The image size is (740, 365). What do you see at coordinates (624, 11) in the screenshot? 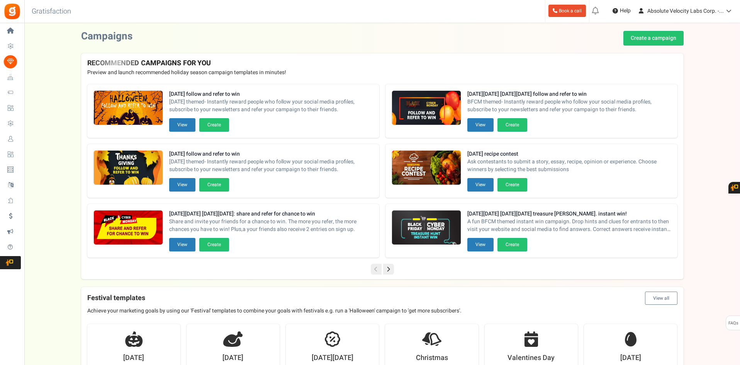
I see `span: Help` at bounding box center [624, 11].